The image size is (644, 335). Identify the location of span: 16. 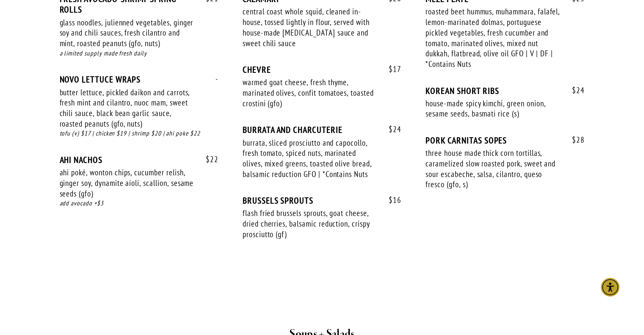
(391, 200).